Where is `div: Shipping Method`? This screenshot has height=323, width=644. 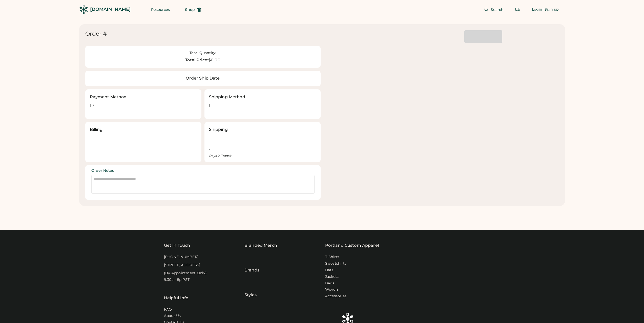
div: Shipping Method is located at coordinates (227, 97).